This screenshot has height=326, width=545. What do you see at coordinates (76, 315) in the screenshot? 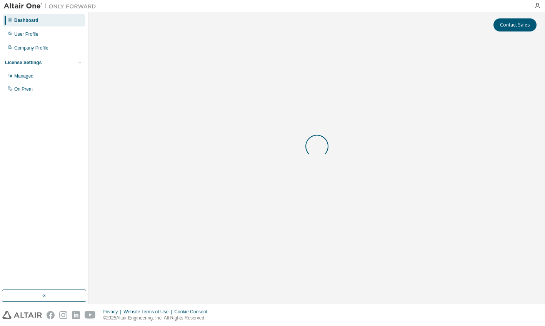
I see `img: linkedin.svg` at bounding box center [76, 315].